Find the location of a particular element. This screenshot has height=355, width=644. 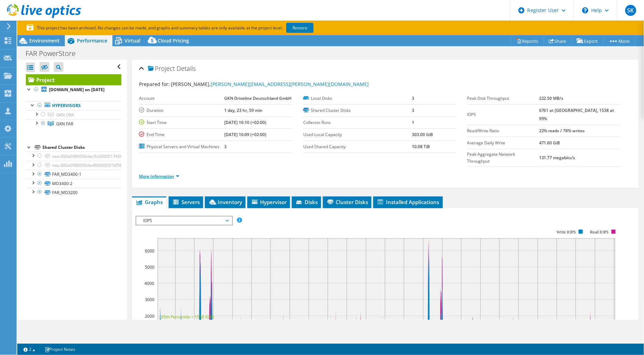

a: FAR_MD3200 is located at coordinates (73, 192).